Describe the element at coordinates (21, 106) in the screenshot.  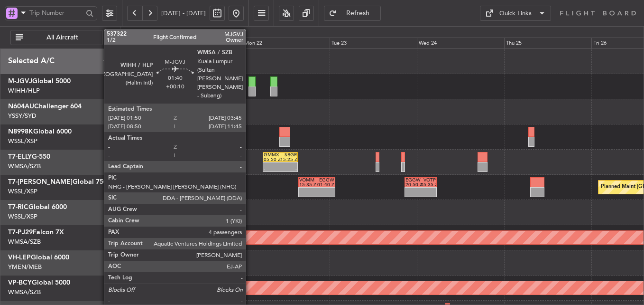
I see `span: N604AU` at that location.